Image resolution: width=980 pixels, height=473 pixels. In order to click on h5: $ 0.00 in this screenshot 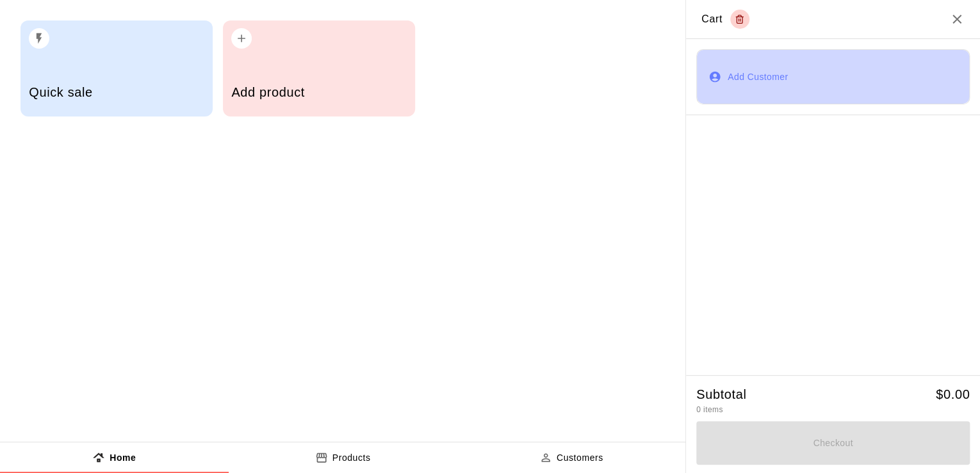, I will do `click(952, 394)`.